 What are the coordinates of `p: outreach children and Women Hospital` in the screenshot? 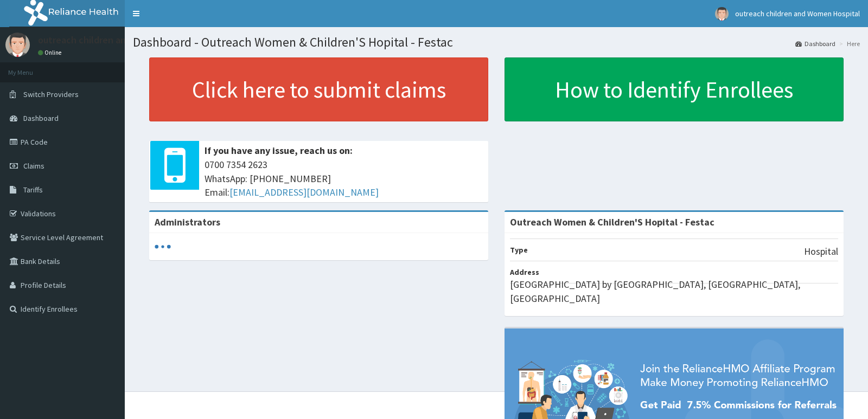 It's located at (120, 40).